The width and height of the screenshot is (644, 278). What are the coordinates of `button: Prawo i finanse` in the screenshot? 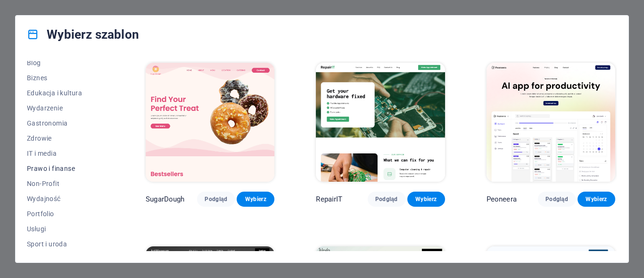 It's located at (66, 169).